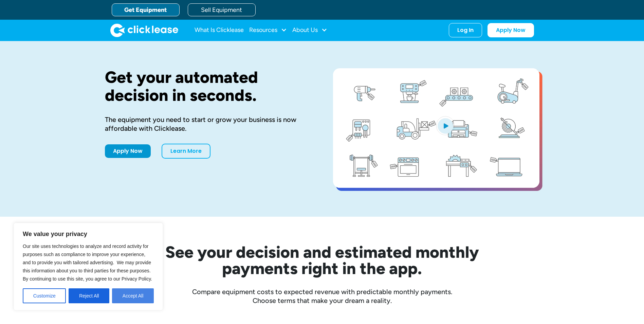  Describe the element at coordinates (89, 296) in the screenshot. I see `button: Reject All` at that location.